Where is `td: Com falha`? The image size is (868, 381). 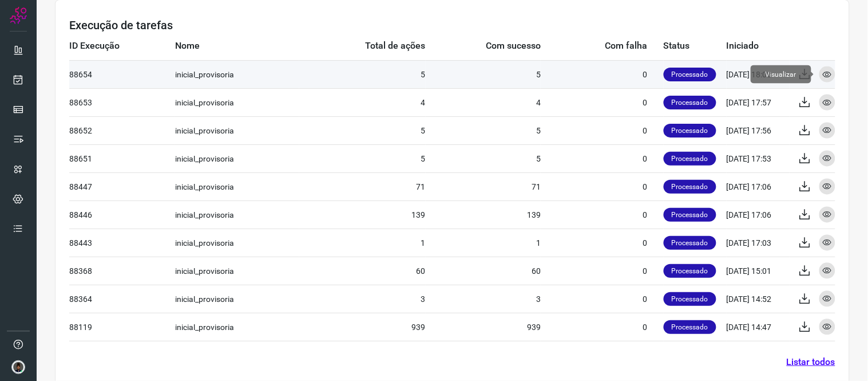
td: Com falha is located at coordinates (602, 46).